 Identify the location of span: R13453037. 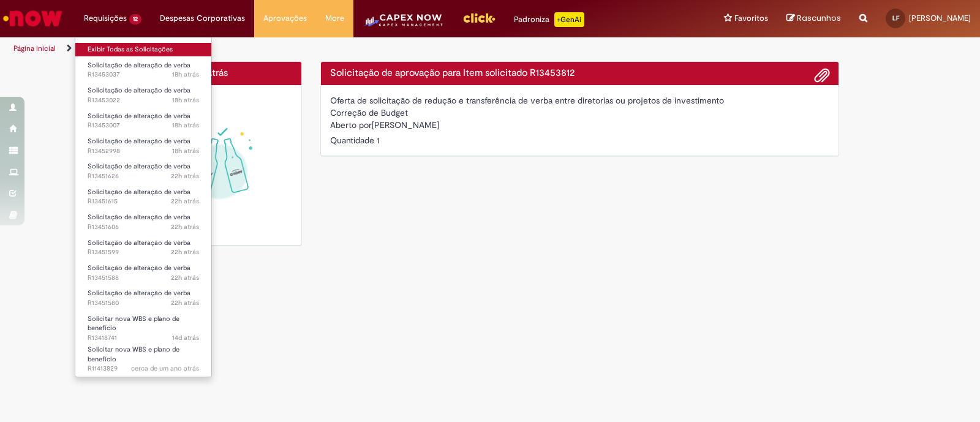
(143, 74).